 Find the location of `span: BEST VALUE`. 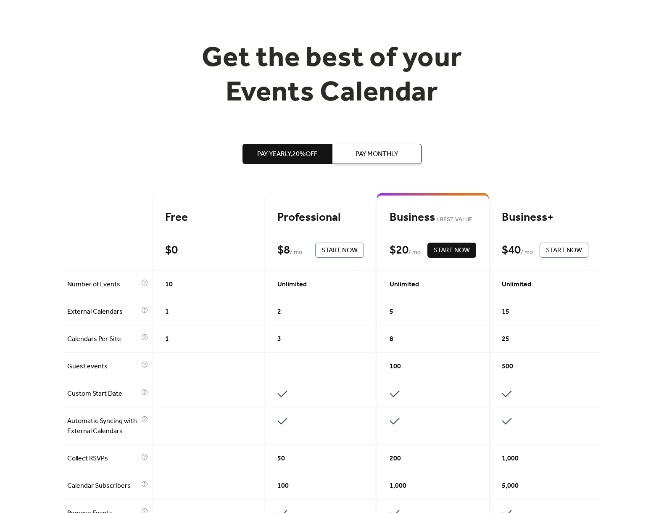

span: BEST VALUE is located at coordinates (454, 220).